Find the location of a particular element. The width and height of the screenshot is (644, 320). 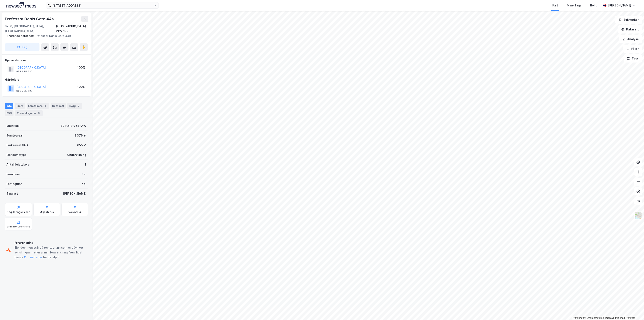

div: 2 376 ㎡ is located at coordinates (80, 136).